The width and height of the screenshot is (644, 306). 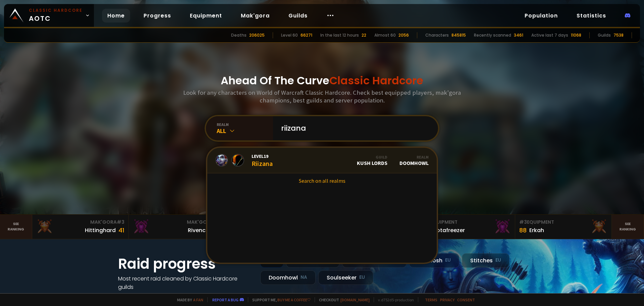 What do you see at coordinates (304, 278) in the screenshot?
I see `small: NA` at bounding box center [304, 278].